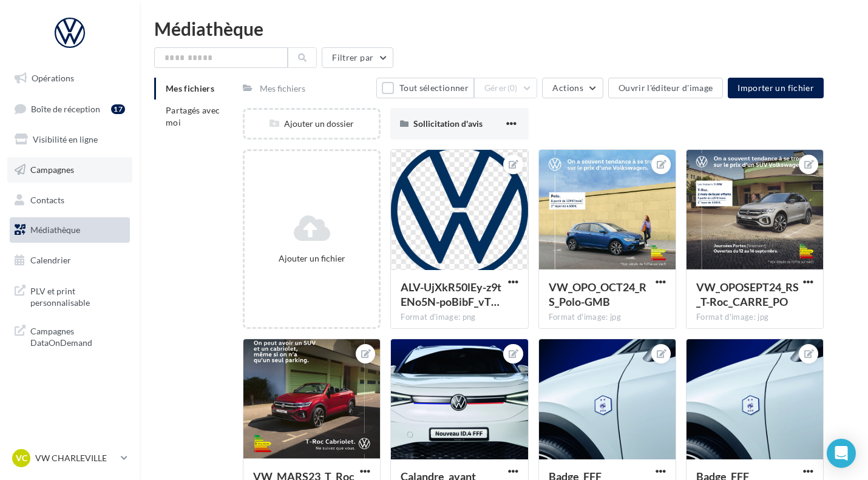  I want to click on span: VC, so click(21, 459).